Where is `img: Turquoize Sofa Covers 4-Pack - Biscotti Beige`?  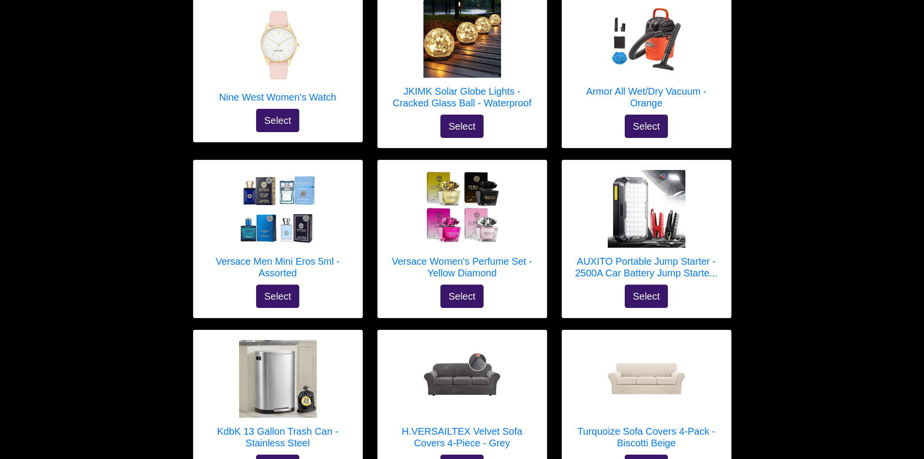
img: Turquoize Sofa Covers 4-Pack - Biscotti Beige is located at coordinates (647, 378).